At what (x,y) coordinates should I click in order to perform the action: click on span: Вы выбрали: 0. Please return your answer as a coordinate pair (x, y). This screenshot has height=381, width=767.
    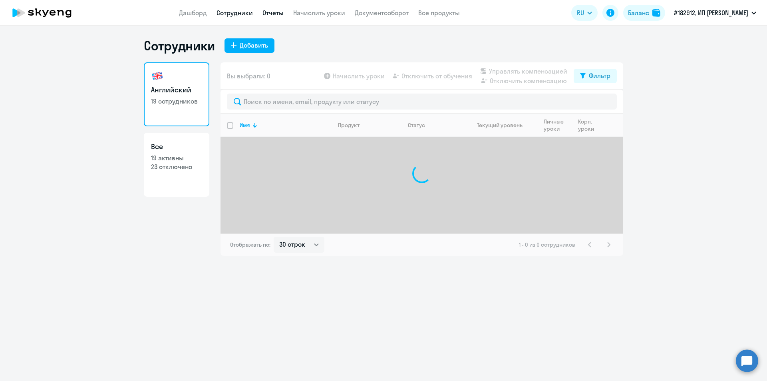
    Looking at the image, I should click on (249, 76).